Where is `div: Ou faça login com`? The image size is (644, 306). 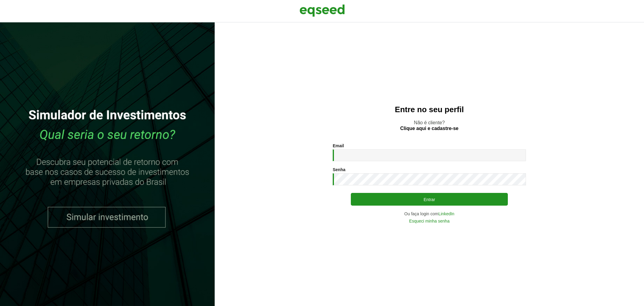 div: Ou faça login com is located at coordinates (429, 214).